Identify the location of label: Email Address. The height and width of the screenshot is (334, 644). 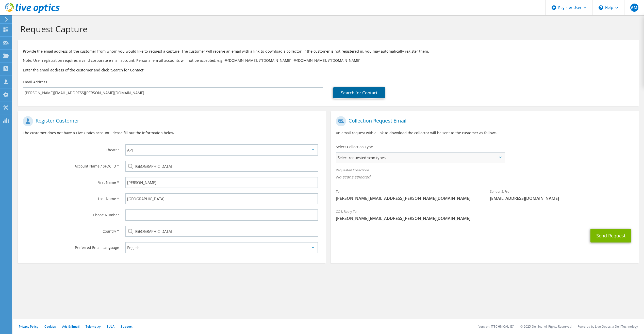
(35, 82).